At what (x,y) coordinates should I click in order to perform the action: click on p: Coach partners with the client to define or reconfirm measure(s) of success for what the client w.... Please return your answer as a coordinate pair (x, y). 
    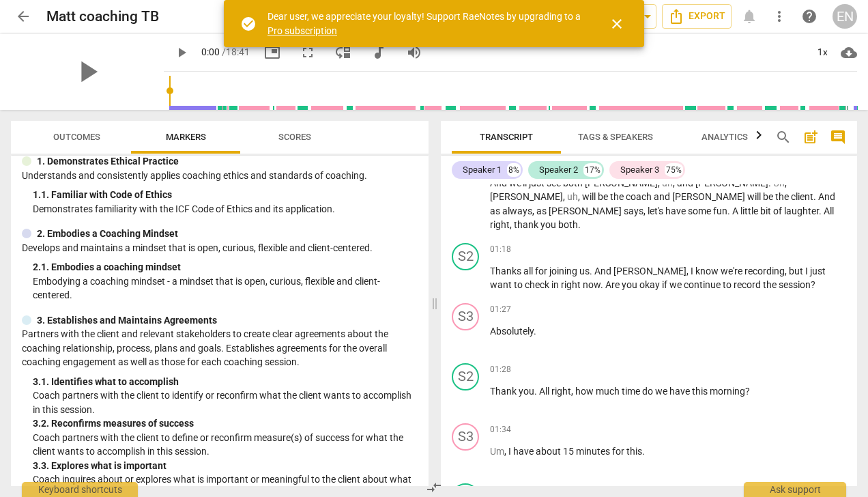
    Looking at the image, I should click on (225, 444).